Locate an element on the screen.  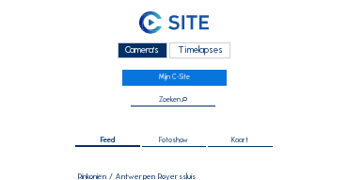
span: Kaart is located at coordinates (240, 140).